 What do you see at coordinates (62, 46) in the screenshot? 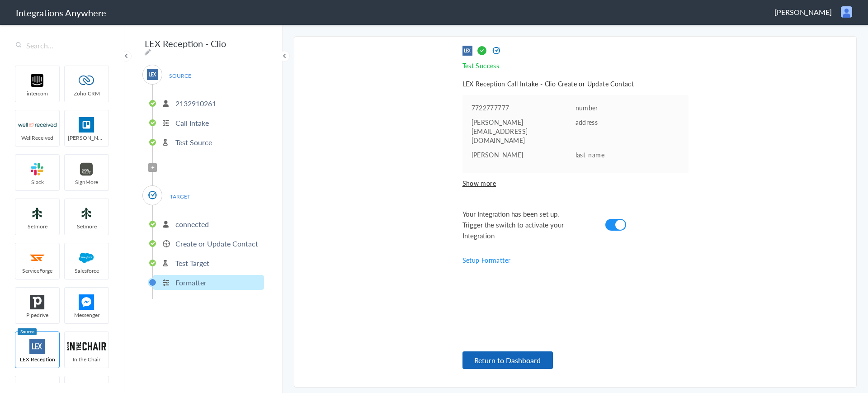
I see `input: Search...` at bounding box center [62, 46].